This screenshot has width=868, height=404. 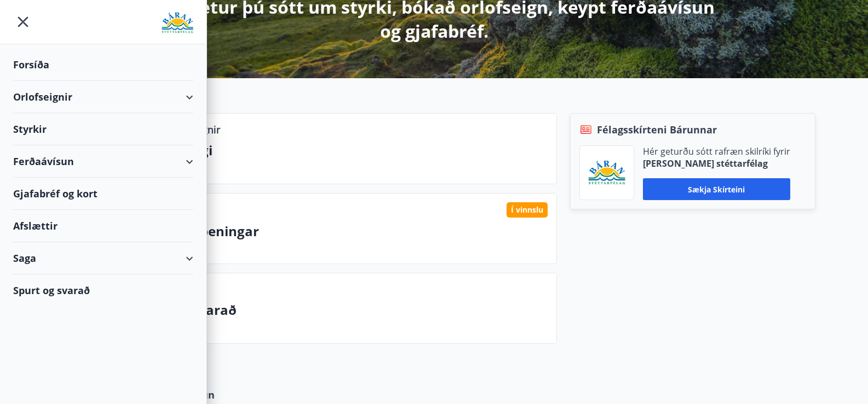 What do you see at coordinates (23, 22) in the screenshot?
I see `button: menu` at bounding box center [23, 22].